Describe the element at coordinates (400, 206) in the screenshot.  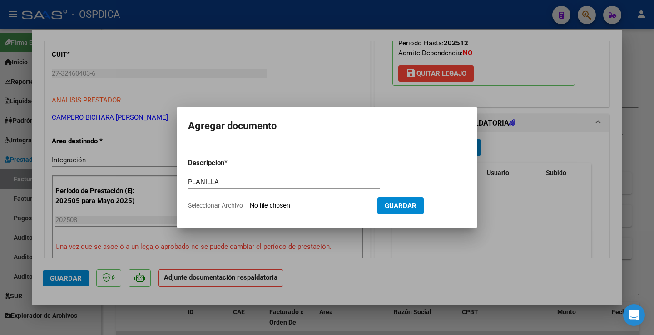
I see `button: Guardar` at that location.